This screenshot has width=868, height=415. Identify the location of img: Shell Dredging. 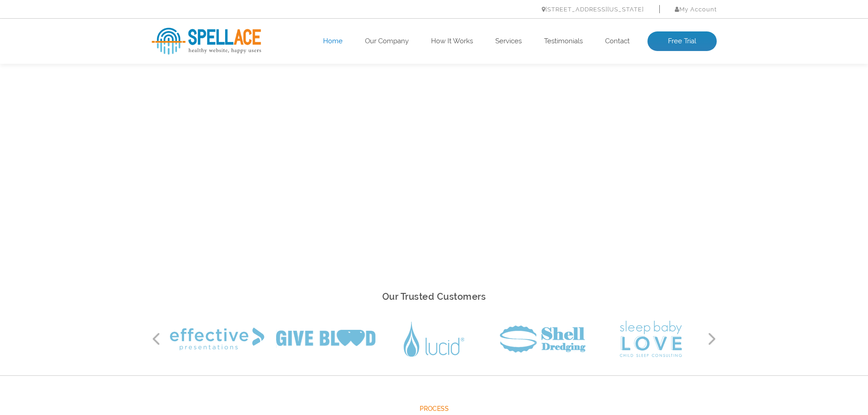
(543, 339).